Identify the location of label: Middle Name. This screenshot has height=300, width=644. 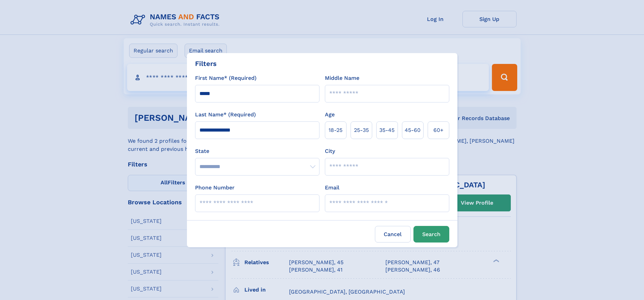
(342, 78).